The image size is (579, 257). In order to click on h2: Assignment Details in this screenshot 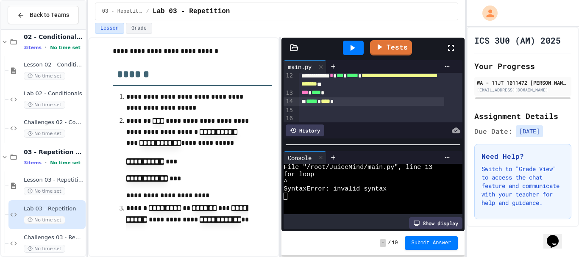, I will do `click(522, 116)`.